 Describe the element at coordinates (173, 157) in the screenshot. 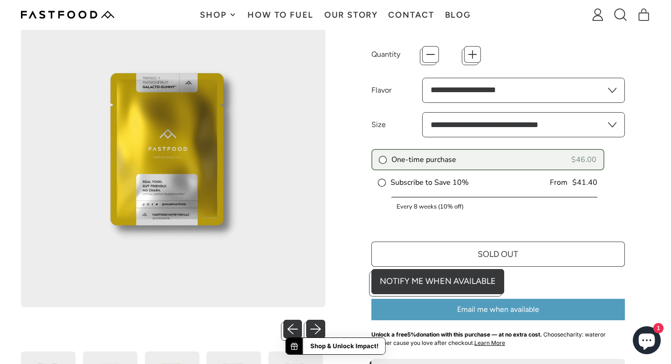

I see `div: Galacto-Gummies™️ - Fastfood mango passionfruit flavor` at that location.